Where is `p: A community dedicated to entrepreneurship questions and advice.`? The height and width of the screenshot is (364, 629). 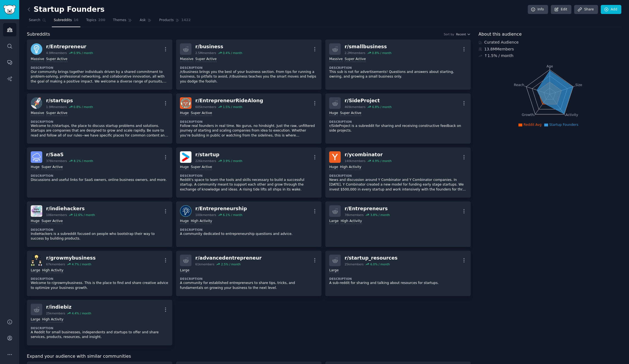
p: A community dedicated to entrepreneurship questions and advice. is located at coordinates (249, 234).